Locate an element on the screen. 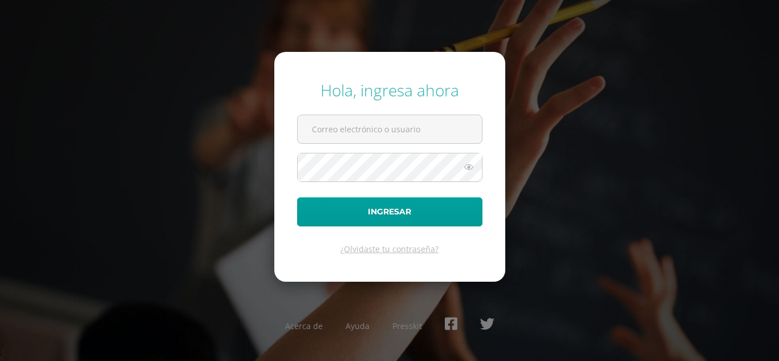 This screenshot has width=779, height=361. a: Ayuda is located at coordinates (358, 326).